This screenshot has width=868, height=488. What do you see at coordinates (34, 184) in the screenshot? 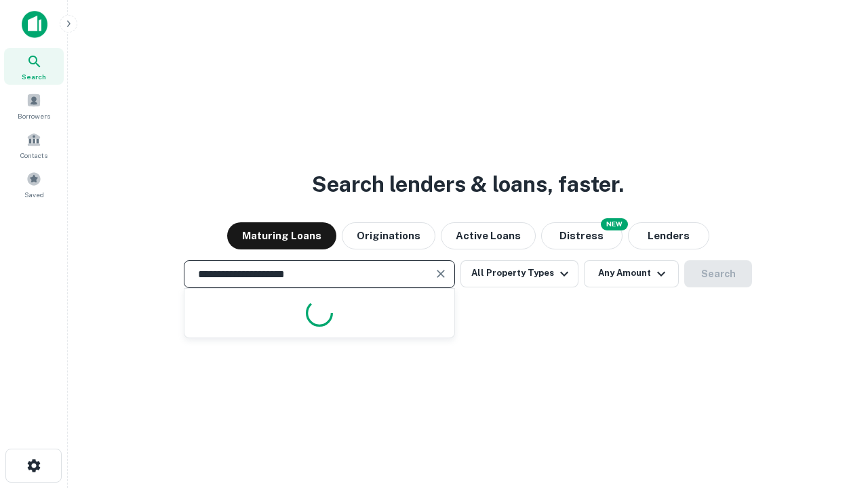
I see `div: Saved` at bounding box center [34, 184].